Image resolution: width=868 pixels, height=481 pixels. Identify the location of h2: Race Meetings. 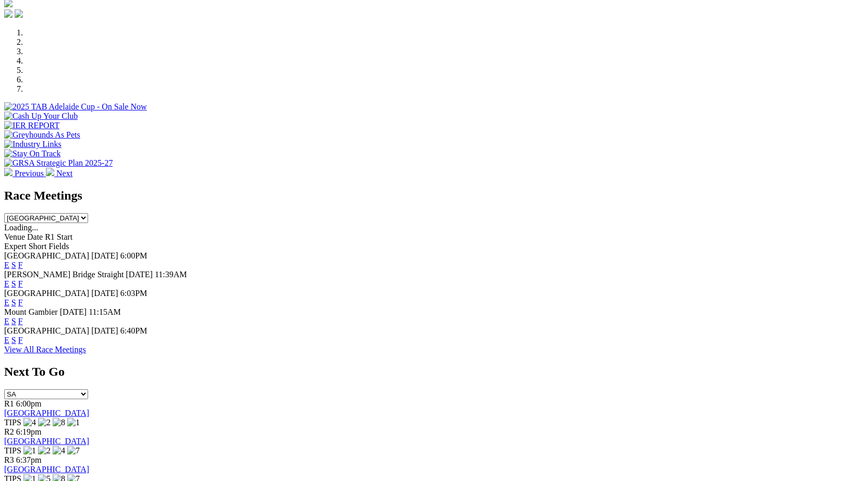
(434, 195).